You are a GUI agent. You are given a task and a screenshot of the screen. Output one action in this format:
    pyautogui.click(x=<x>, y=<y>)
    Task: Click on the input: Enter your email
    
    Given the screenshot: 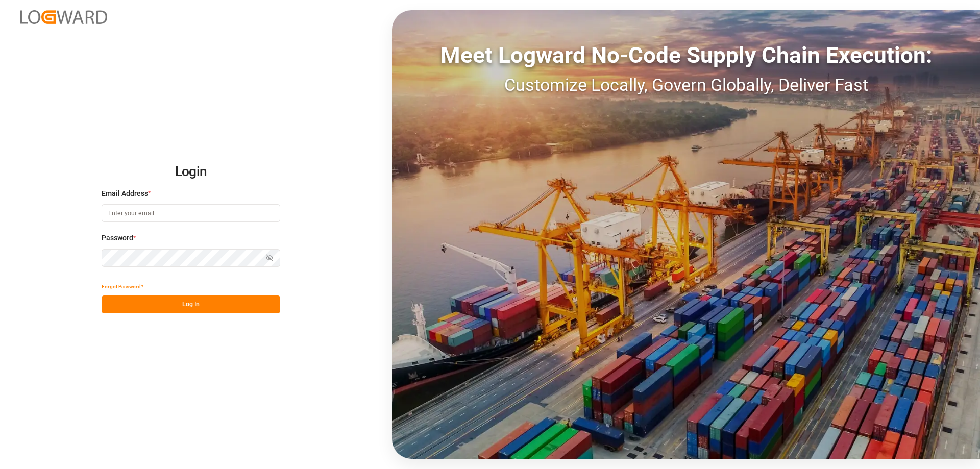 What is the action you would take?
    pyautogui.click(x=191, y=213)
    